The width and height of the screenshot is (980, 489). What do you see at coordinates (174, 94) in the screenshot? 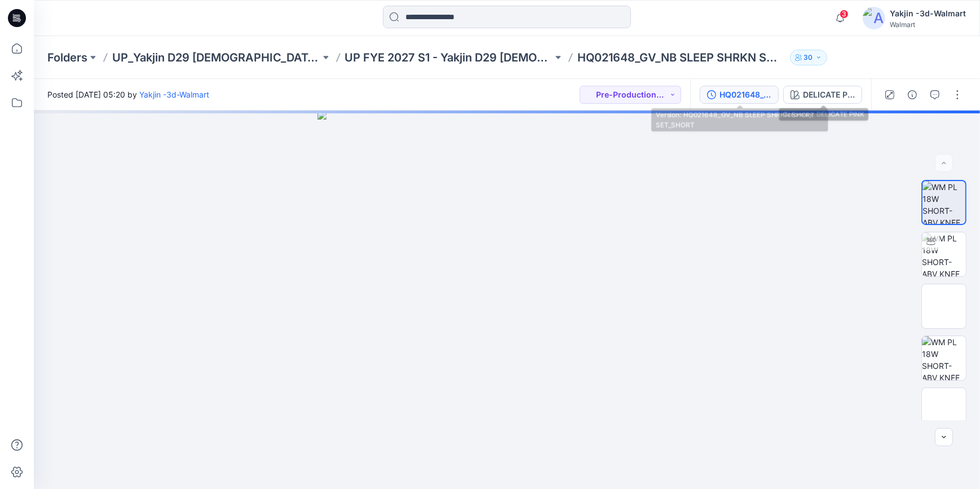
I see `a: Yakjin -3d-Walmart` at bounding box center [174, 94].